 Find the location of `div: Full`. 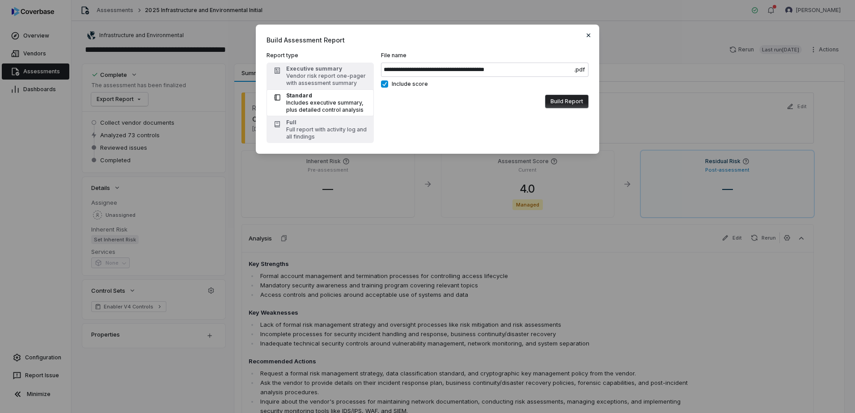

div: Full is located at coordinates (327, 122).